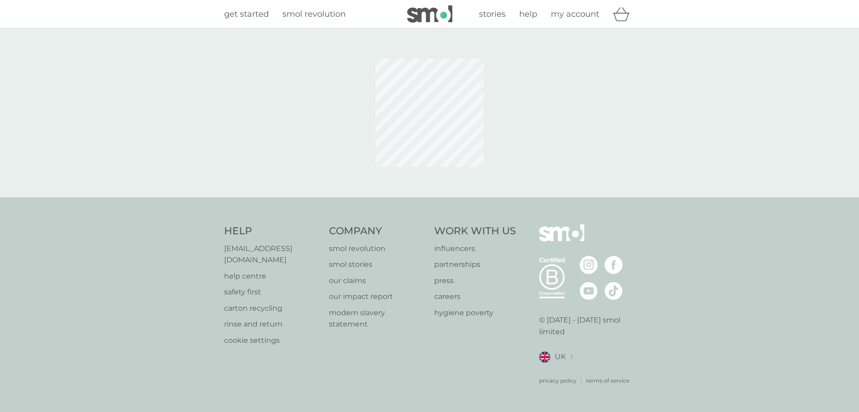 This screenshot has height=412, width=859. Describe the element at coordinates (475, 313) in the screenshot. I see `p: hygiene poverty` at that location.